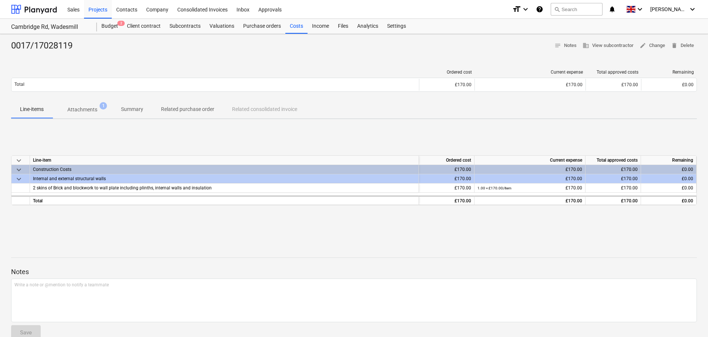  I want to click on span: View subcontractor, so click(608, 46).